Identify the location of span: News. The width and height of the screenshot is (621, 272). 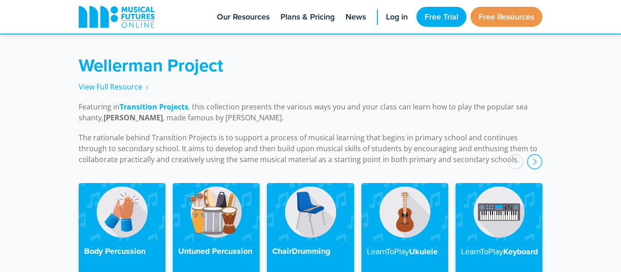
(355, 17).